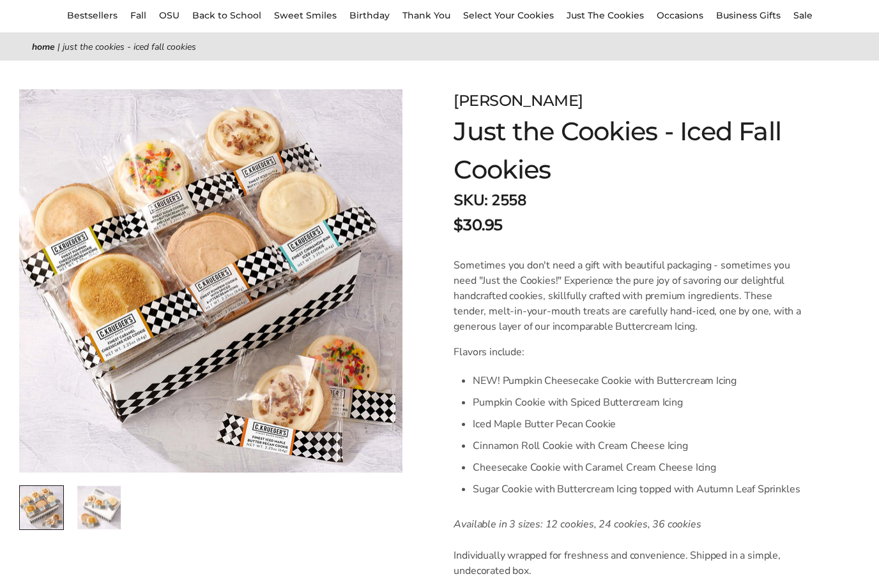 The height and width of the screenshot is (588, 879). What do you see at coordinates (369, 16) in the screenshot?
I see `a: Birthday` at bounding box center [369, 16].